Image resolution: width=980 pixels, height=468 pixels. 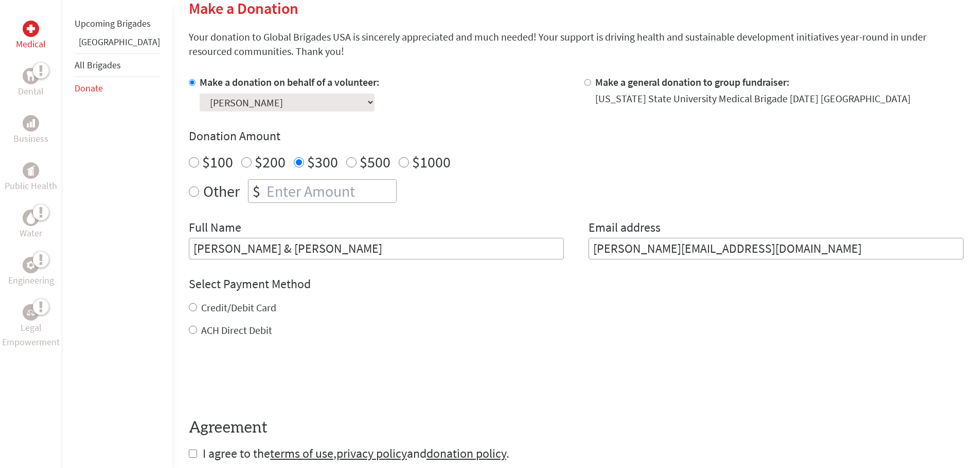 I want to click on input: Enter Full Name, so click(x=376, y=249).